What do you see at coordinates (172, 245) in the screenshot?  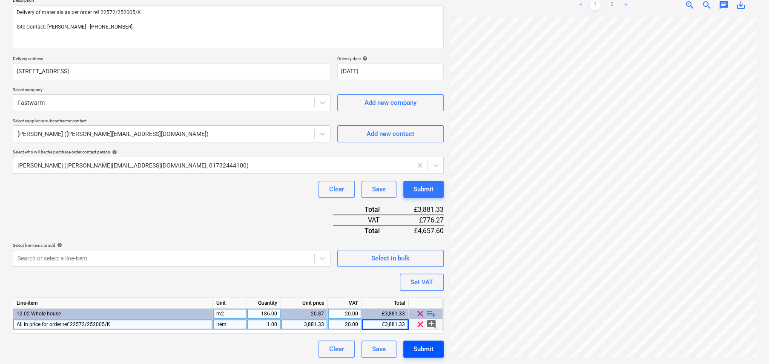 I see `div: Select line-items to add` at bounding box center [172, 245].